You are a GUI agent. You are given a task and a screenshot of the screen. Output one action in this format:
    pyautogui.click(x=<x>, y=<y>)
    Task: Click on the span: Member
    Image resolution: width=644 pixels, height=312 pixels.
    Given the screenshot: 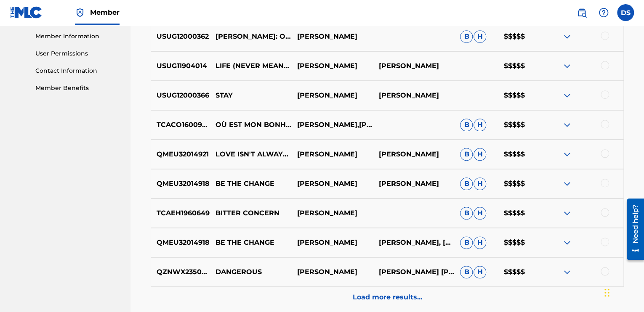 What is the action you would take?
    pyautogui.click(x=105, y=12)
    